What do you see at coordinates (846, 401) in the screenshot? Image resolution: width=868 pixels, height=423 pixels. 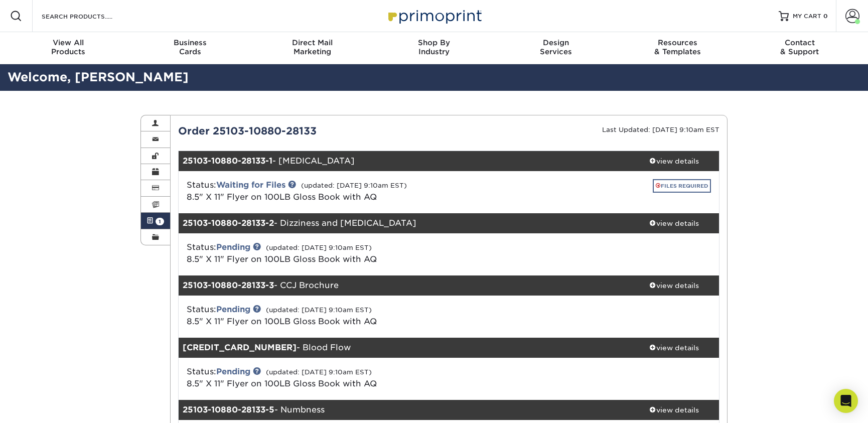 I see `div: Open Intercom Messenger` at bounding box center [846, 401].